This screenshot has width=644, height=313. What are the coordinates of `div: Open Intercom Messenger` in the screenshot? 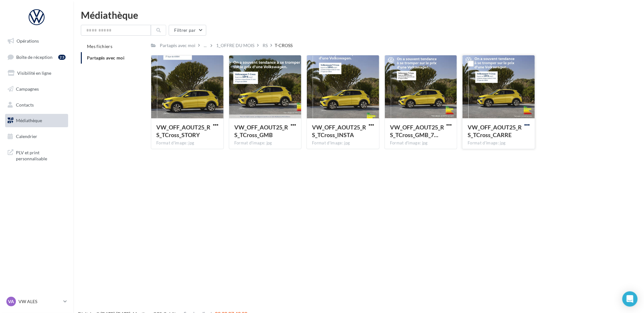 It's located at (630, 299).